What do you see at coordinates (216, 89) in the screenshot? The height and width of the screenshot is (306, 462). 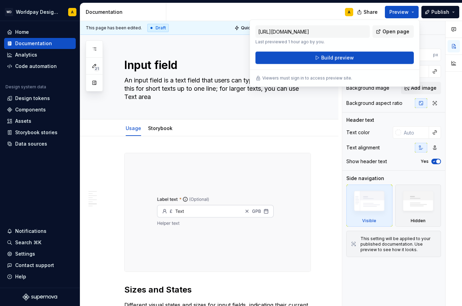 I see `textarea: An input field is a text field that users can type into. You can use this for short texts up to o...` at bounding box center [216, 89].